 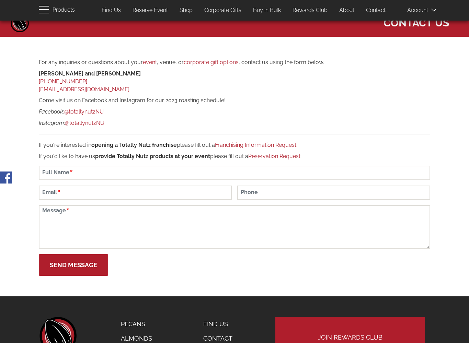 What do you see at coordinates (375, 10) in the screenshot?
I see `a: Contact` at bounding box center [375, 10].